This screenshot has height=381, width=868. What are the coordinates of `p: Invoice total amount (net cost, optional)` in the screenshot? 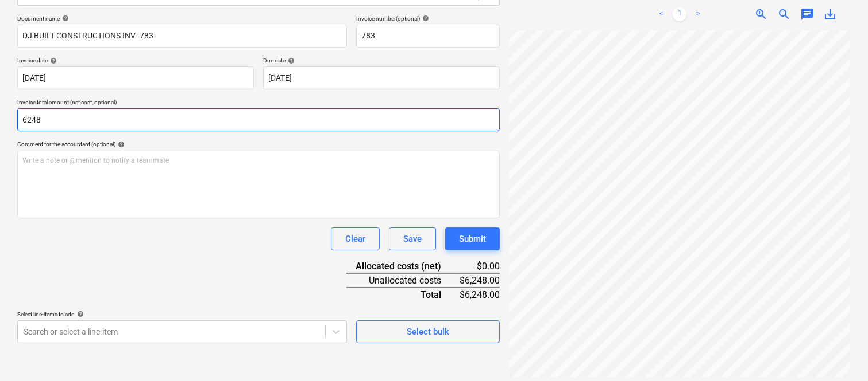 It's located at (259, 103).